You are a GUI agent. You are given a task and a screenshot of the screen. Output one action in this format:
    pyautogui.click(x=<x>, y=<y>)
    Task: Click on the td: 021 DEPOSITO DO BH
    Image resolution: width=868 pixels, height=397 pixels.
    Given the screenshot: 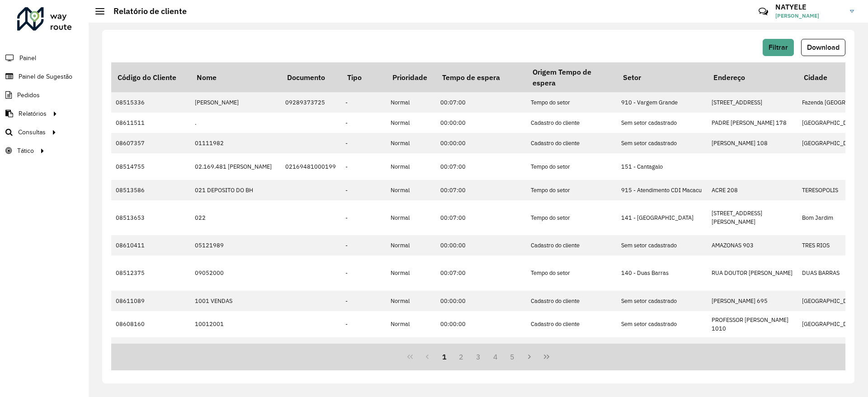 What is the action you would take?
    pyautogui.click(x=235, y=190)
    